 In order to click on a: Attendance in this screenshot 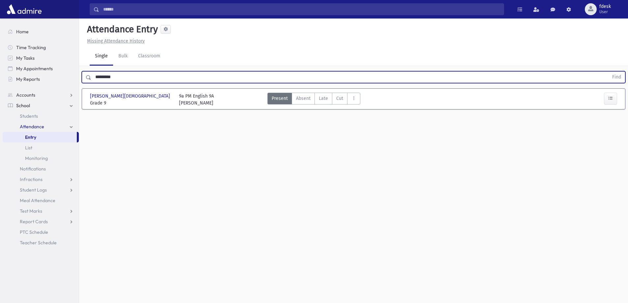, I will do `click(41, 127)`.